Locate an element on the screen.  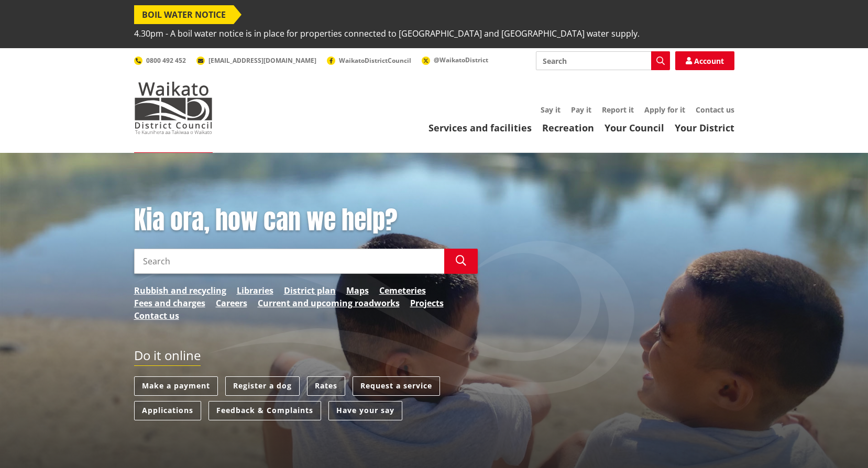
span: 0800 492 452 is located at coordinates (166, 60).